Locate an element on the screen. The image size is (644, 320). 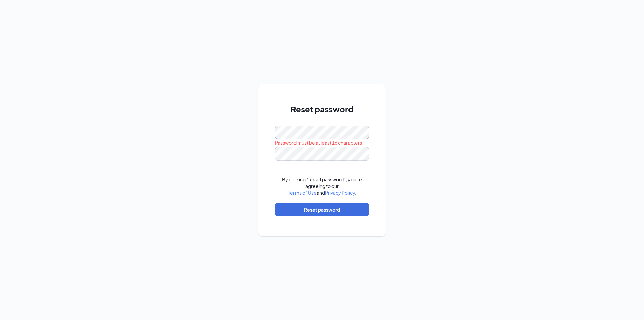
a: Privacy Policy is located at coordinates (340, 193).